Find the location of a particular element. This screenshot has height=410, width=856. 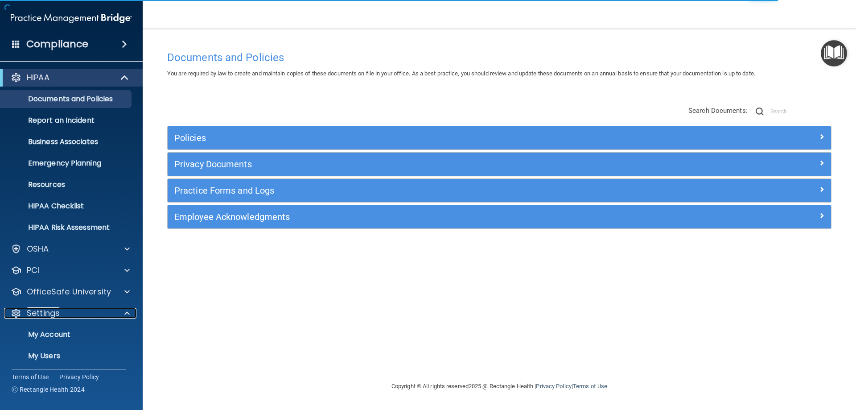

p: HIPAA Risk Assessment is located at coordinates (66, 227).